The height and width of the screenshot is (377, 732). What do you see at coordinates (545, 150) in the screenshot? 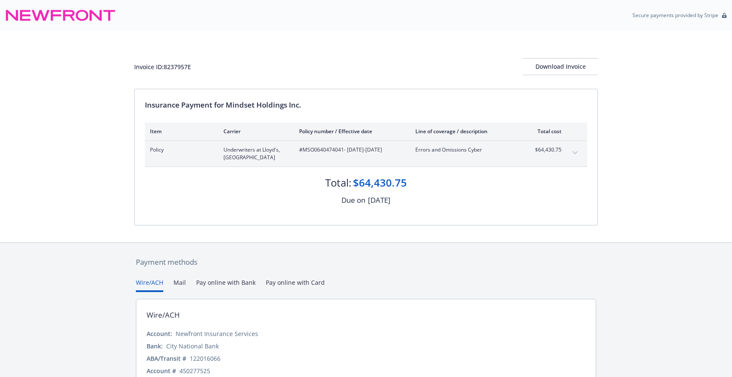
I see `span: $64,430.75` at bounding box center [545, 150].